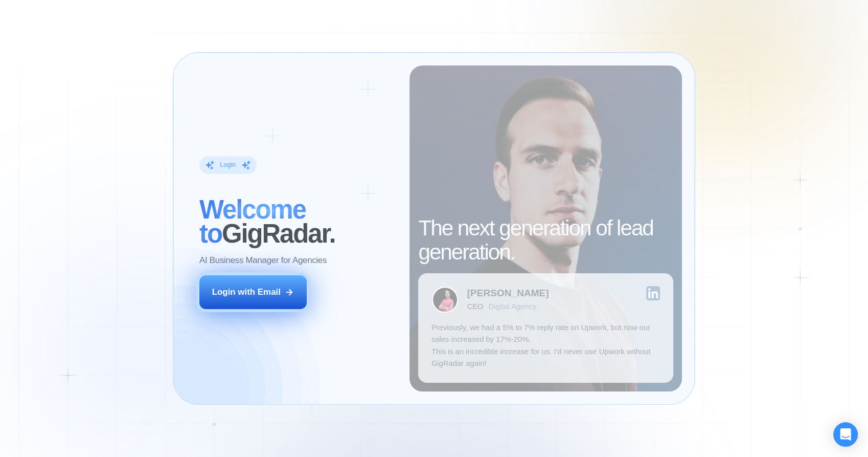 The height and width of the screenshot is (457, 868). I want to click on div: Open Intercom Messenger, so click(846, 435).